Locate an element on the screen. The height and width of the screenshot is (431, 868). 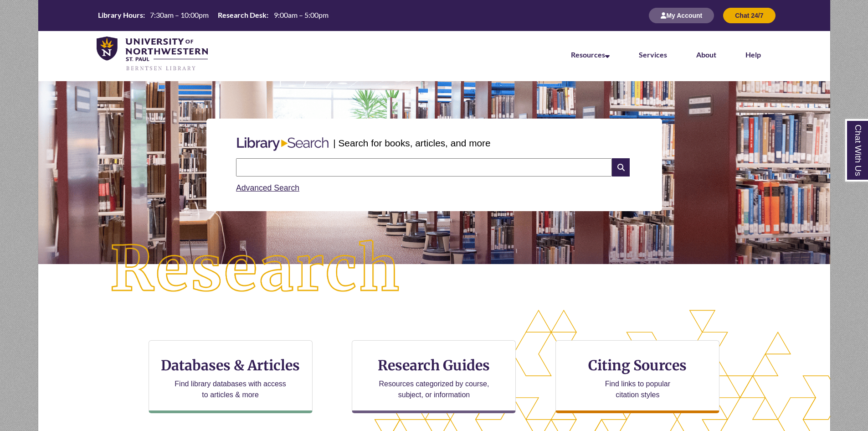
span: 7:30am – 10:00pm is located at coordinates (179, 15).